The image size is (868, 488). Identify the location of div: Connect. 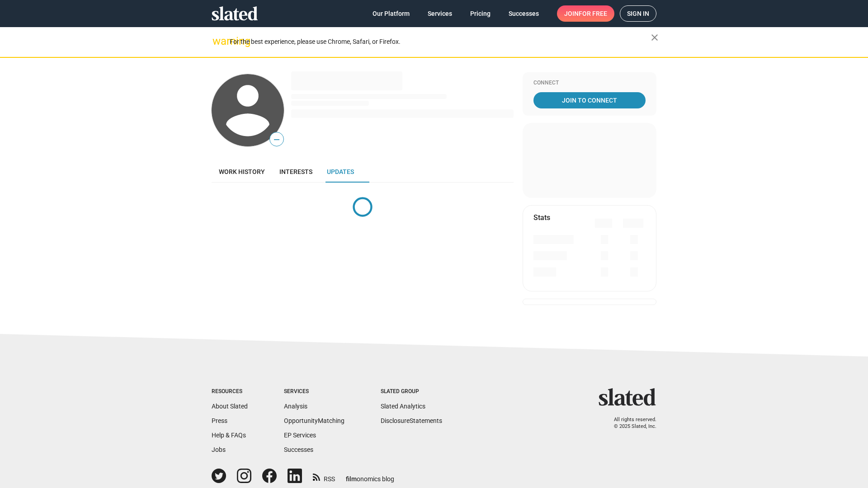
(590, 84).